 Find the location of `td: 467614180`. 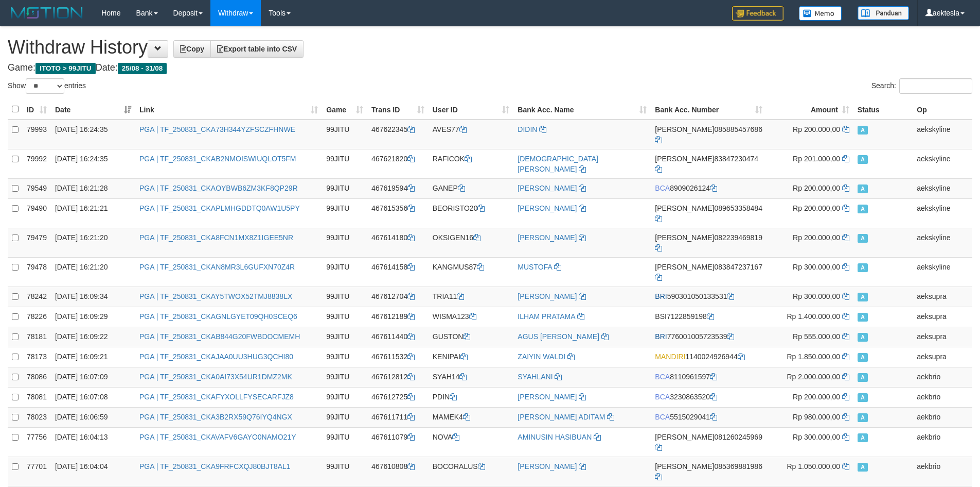

td: 467614180 is located at coordinates (398, 242).